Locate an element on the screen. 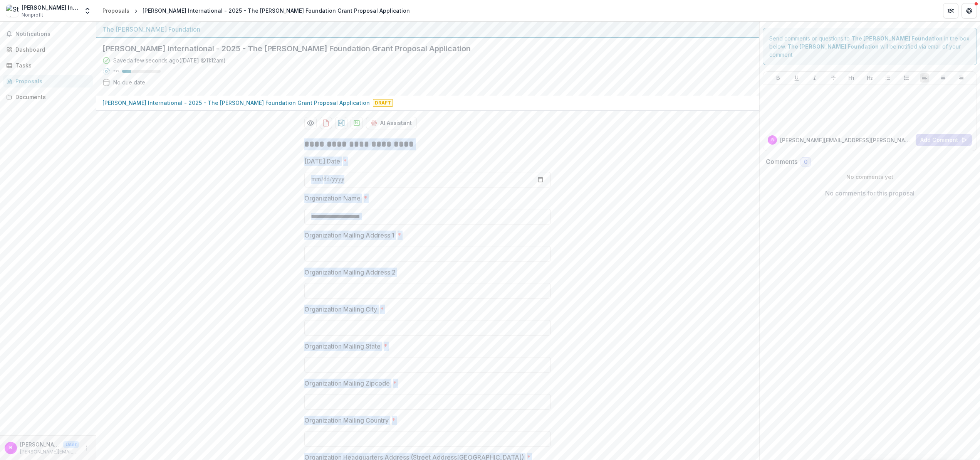  button: Align Right is located at coordinates (961, 78).